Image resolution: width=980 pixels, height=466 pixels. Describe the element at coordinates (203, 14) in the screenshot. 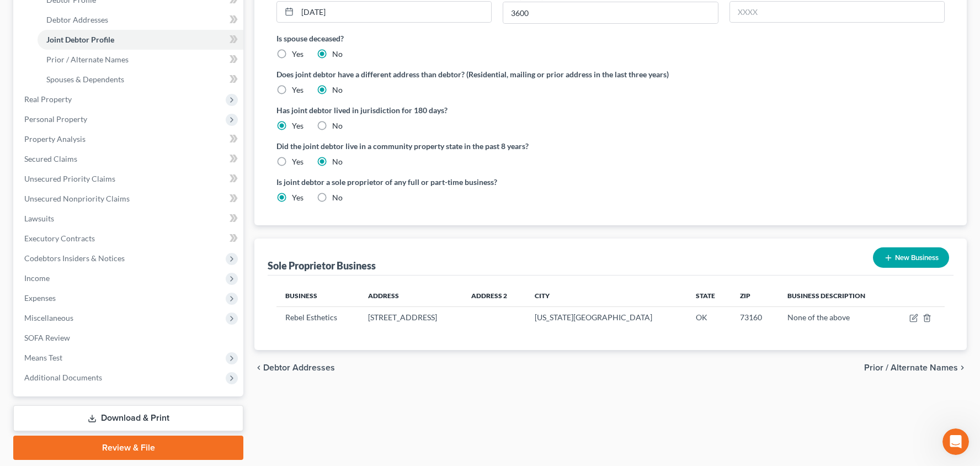

I see `div: Close` at that location.